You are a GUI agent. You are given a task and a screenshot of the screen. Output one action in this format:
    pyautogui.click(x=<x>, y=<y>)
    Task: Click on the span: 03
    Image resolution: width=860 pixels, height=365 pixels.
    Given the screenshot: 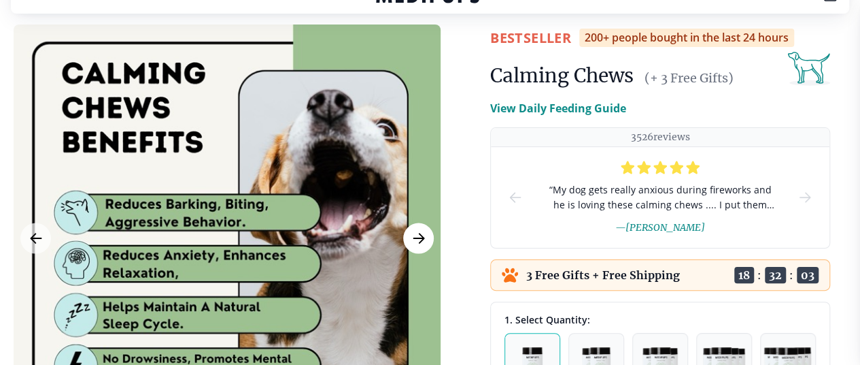 What is the action you would take?
    pyautogui.click(x=808, y=275)
    